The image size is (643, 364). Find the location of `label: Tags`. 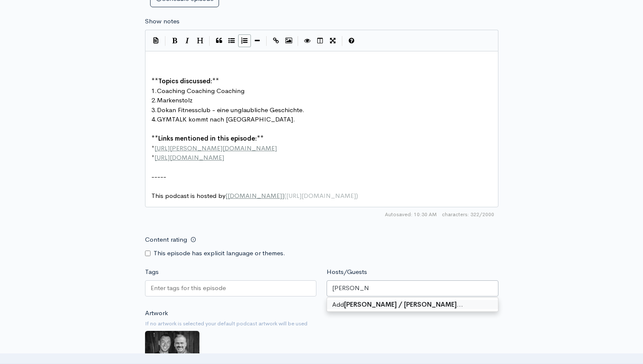

label: Tags is located at coordinates (152, 272).